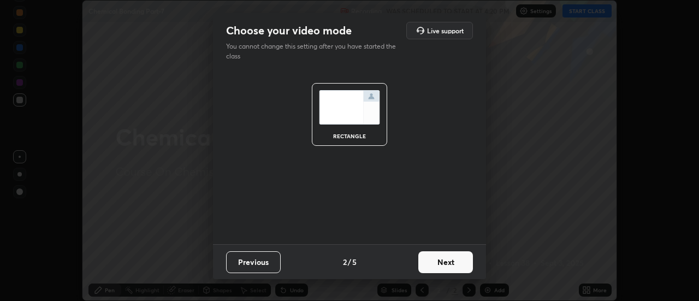  What do you see at coordinates (289, 31) in the screenshot?
I see `h2: Choose your video mode` at bounding box center [289, 31].